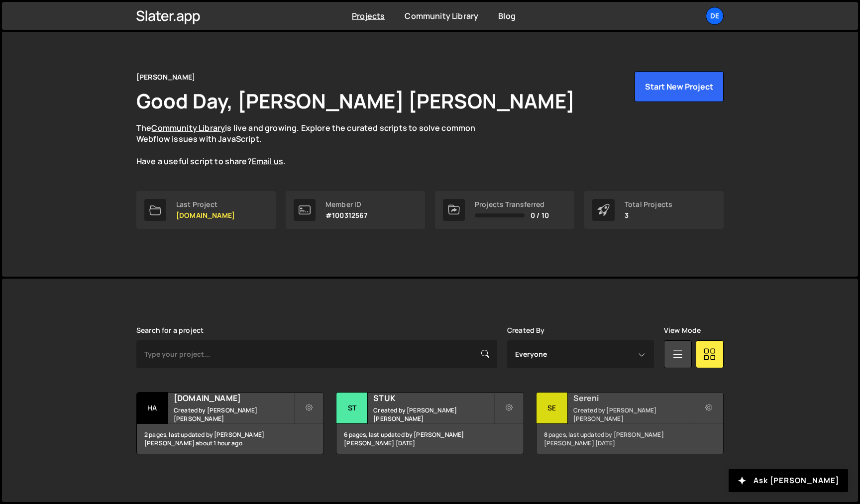  Describe the element at coordinates (267, 161) in the screenshot. I see `a: Email us` at that location.